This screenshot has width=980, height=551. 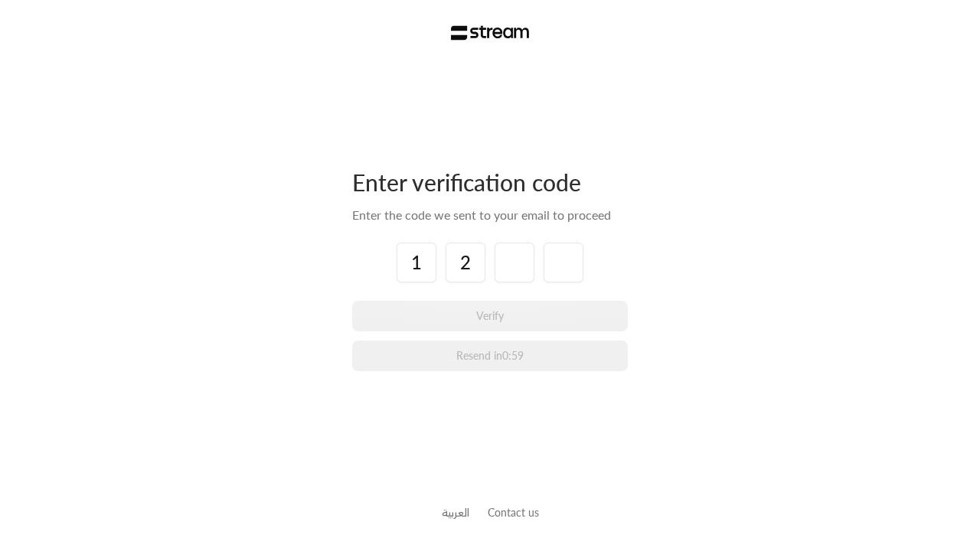 What do you see at coordinates (490, 182) in the screenshot?
I see `div: Enter verification code` at bounding box center [490, 182].